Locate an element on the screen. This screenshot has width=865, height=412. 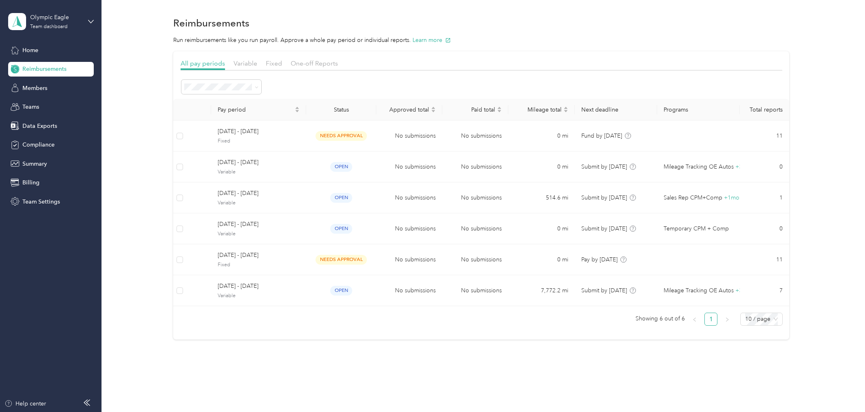
span: Mileage total is located at coordinates (538, 110).